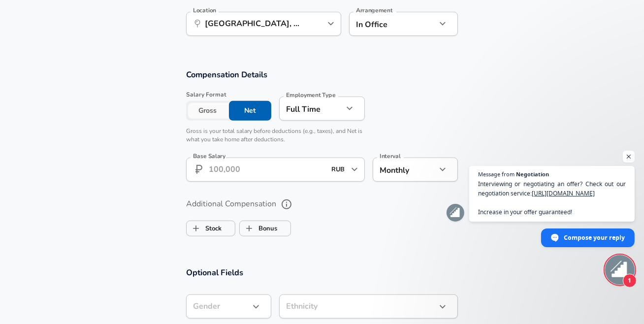  Describe the element at coordinates (286, 205) in the screenshot. I see `button: help` at that location.